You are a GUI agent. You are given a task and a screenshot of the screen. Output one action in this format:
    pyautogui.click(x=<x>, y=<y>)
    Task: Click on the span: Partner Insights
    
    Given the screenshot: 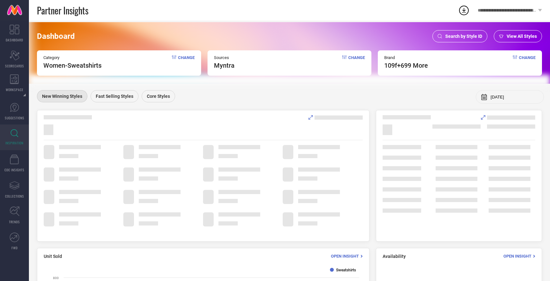 What is the action you would take?
    pyautogui.click(x=63, y=10)
    